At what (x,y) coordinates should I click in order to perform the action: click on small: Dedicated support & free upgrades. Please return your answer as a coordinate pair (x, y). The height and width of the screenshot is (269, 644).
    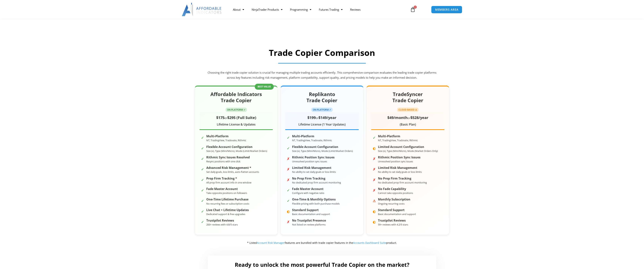
    Looking at the image, I should click on (226, 214).